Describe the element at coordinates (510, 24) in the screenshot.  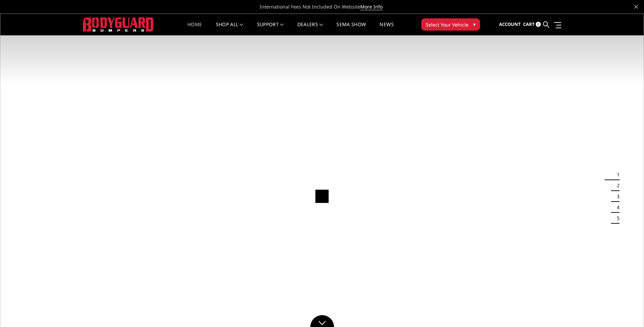
I see `span: Account` at that location.